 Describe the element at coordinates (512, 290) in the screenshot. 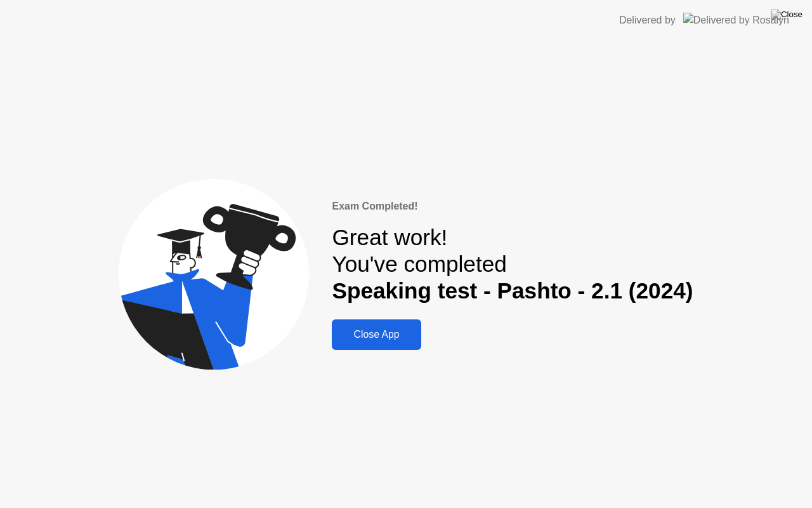

I see `b: Speaking test - Pashto - 2.1 (2024)` at that location.